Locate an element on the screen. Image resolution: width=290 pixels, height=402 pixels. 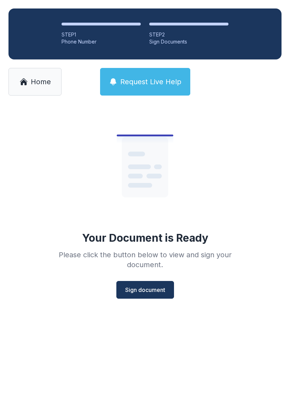
div: STEP 2 is located at coordinates (189, 35).